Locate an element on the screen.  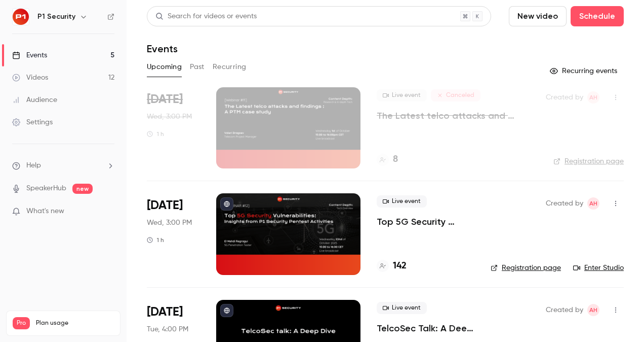
div: Videos is located at coordinates (30, 78).